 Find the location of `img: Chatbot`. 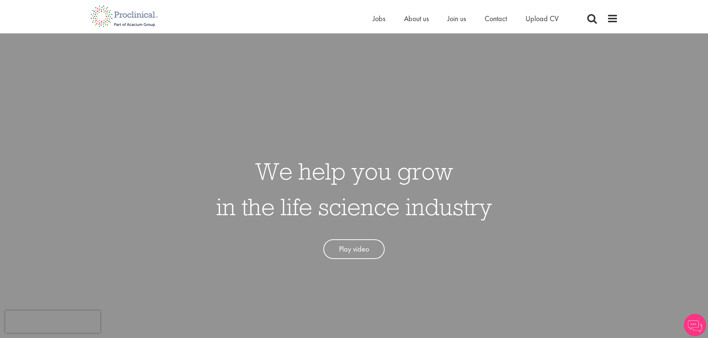

img: Chatbot is located at coordinates (695, 325).